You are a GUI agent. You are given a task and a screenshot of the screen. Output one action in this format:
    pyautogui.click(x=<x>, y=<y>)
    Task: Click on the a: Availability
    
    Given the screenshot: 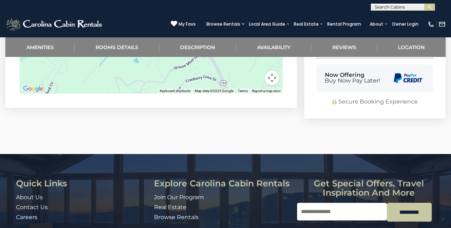 What is the action you would take?
    pyautogui.click(x=273, y=47)
    